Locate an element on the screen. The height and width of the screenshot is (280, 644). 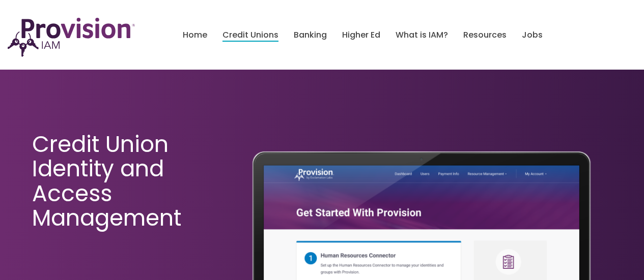
span: Credit Union Identity and Access Management is located at coordinates (106, 181).